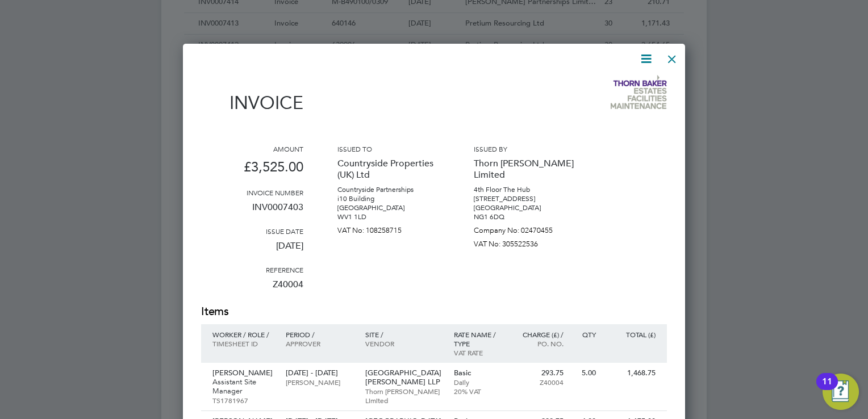 The height and width of the screenshot is (419, 868). Describe the element at coordinates (389, 149) in the screenshot. I see `h3: Issued to` at that location.